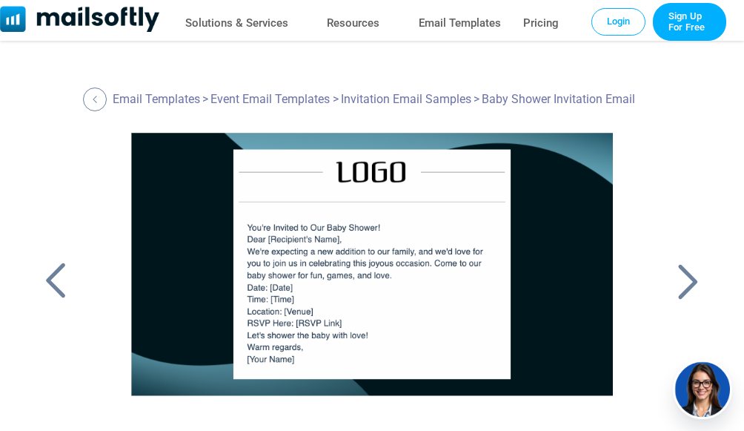  I want to click on a: Resources, so click(353, 23).